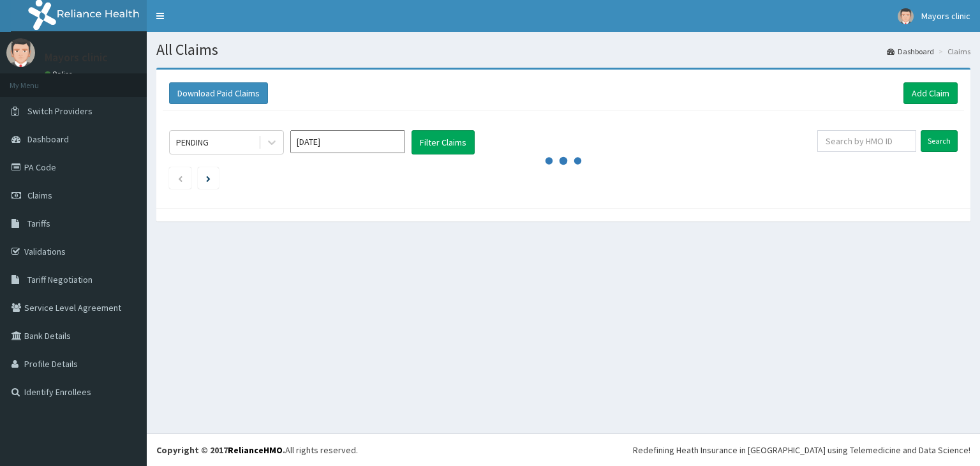 Image resolution: width=980 pixels, height=466 pixels. Describe the element at coordinates (192, 142) in the screenshot. I see `div: PENDING` at that location.